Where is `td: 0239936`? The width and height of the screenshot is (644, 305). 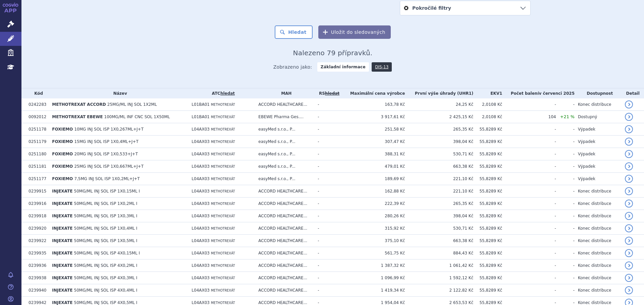 td: 0239936 is located at coordinates (37, 265).